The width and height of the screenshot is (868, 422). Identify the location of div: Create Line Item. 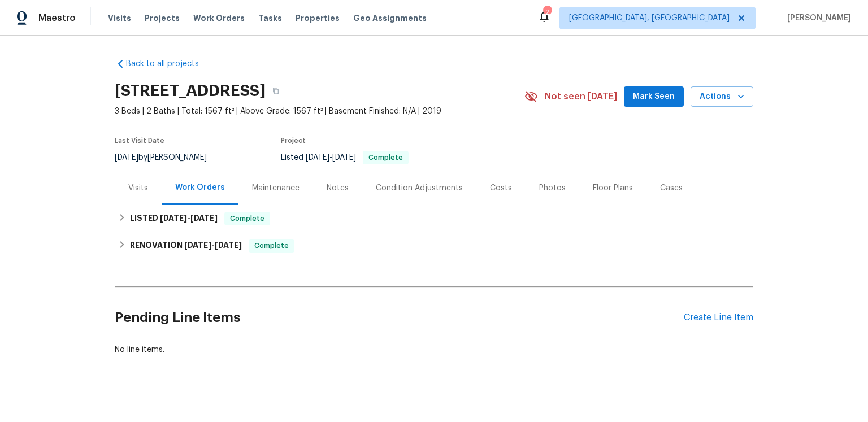
(719, 317).